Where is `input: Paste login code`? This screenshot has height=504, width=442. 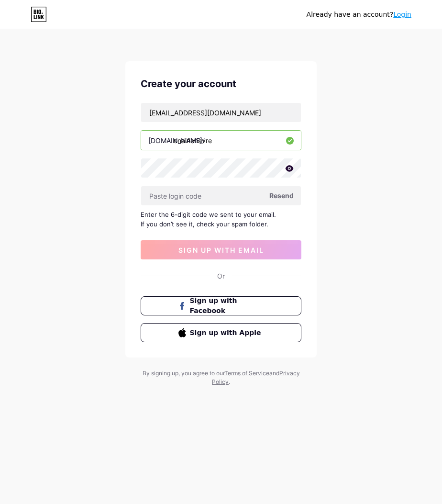
input: Paste login code is located at coordinates (221, 196).